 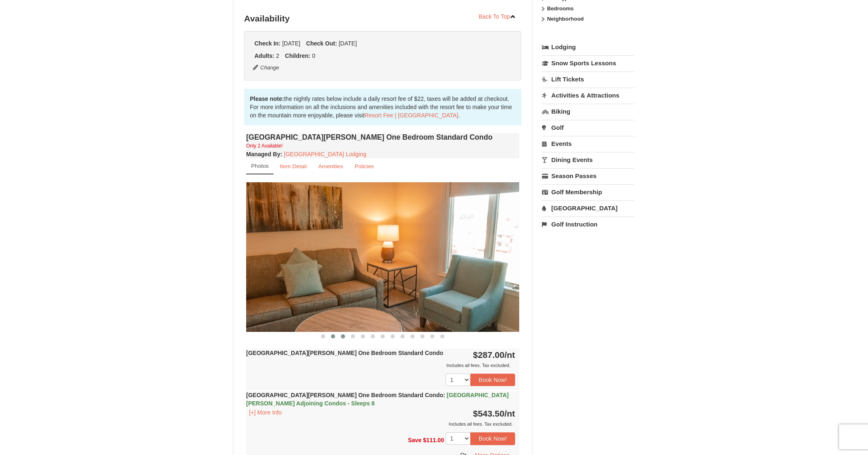 I want to click on h3: Availability, so click(x=383, y=18).